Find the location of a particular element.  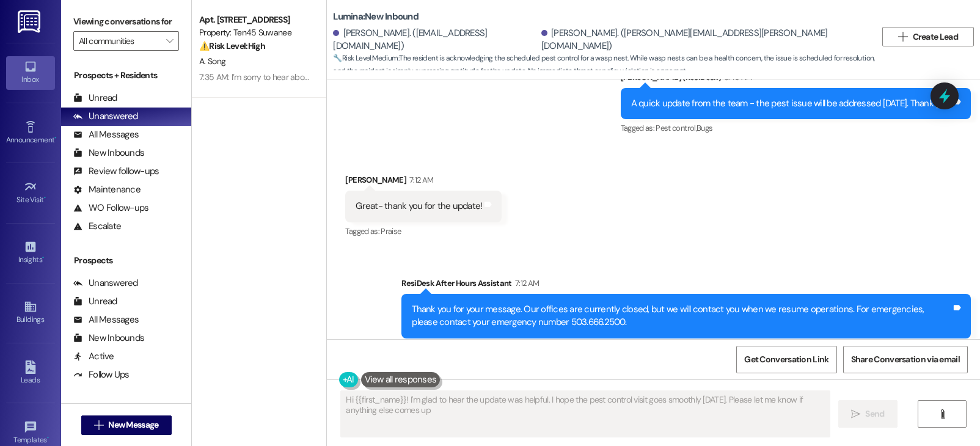

strong: ⚠️ Risk Level: High is located at coordinates (232, 45).